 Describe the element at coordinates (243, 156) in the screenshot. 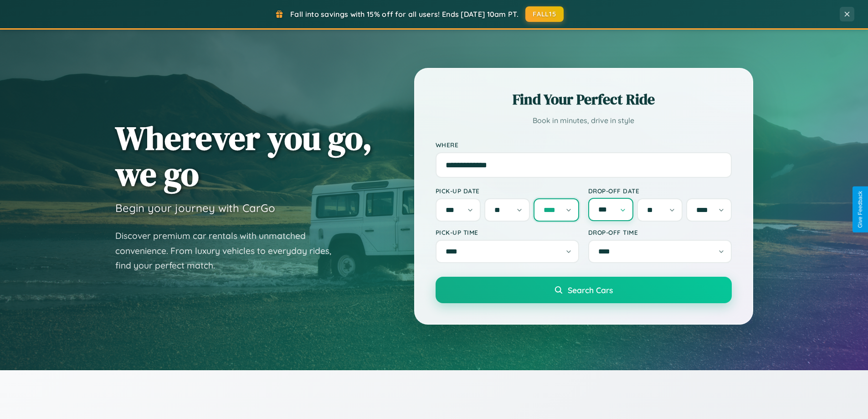

I see `h1: Wherever you go, we go` at that location.